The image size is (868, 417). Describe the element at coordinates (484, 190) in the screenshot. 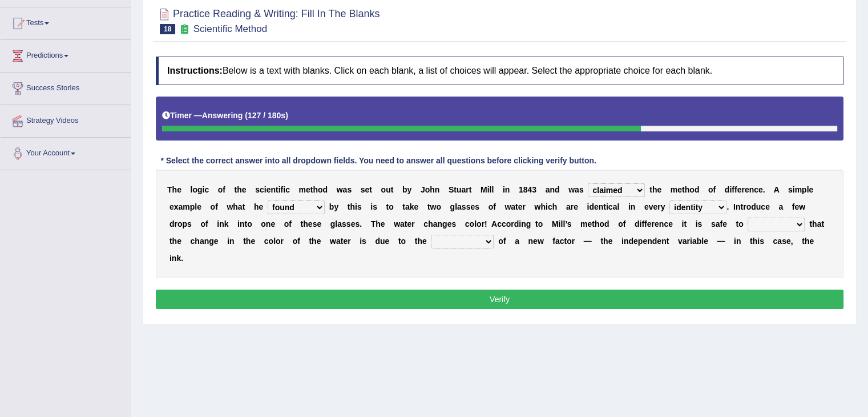

I see `b: M` at that location.